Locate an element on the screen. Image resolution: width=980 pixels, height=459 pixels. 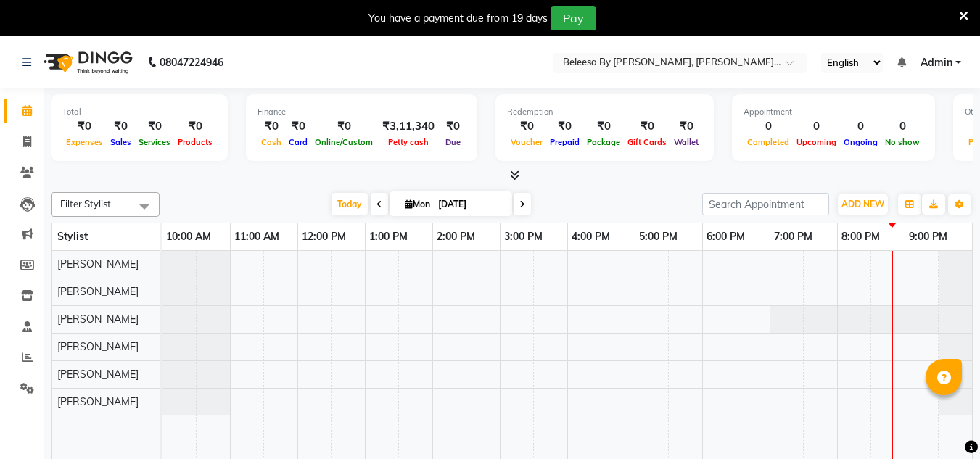
a: 9:00 PM is located at coordinates (927, 236).